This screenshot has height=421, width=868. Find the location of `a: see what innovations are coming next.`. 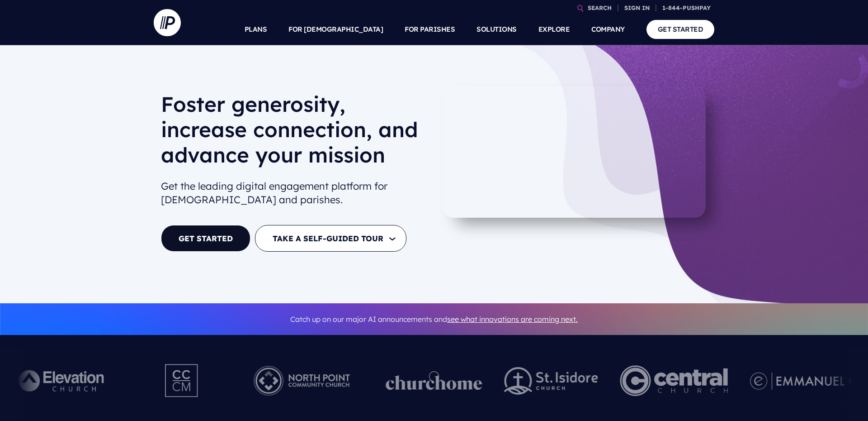

a: see what innovations are coming next. is located at coordinates (512, 319).